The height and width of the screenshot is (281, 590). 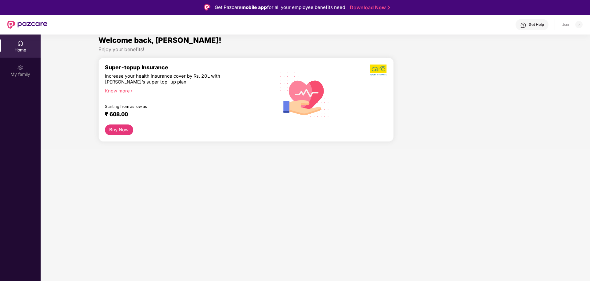 What do you see at coordinates (20, 67) in the screenshot?
I see `img: svg+xml;base64,PHN2ZyB3aWR0aD0iMjAiIGhlaWdodD0iMjAiIHZpZXdCb3g9IjAgMCAyMCAyMCIgZmlsbD0ibm9uZSIgeG...` at bounding box center [20, 67].